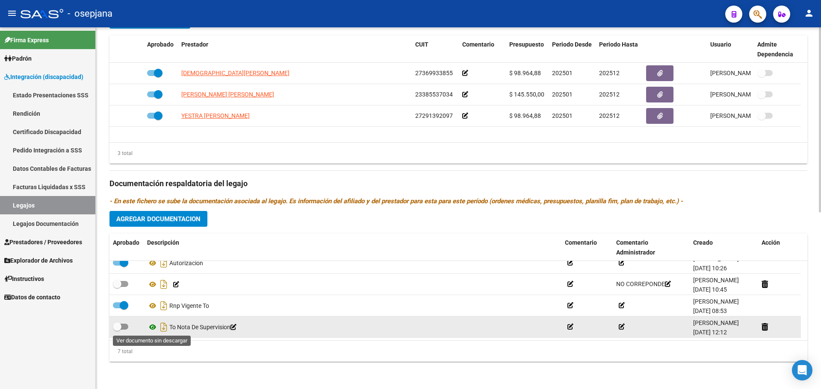 This screenshot has width=821, height=389. I want to click on div: Autorizacion, so click(352, 263).